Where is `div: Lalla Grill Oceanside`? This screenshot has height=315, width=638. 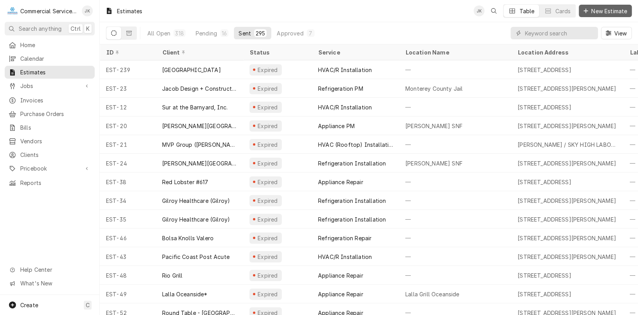
div: Lalla Grill Oceanside is located at coordinates (432, 294).